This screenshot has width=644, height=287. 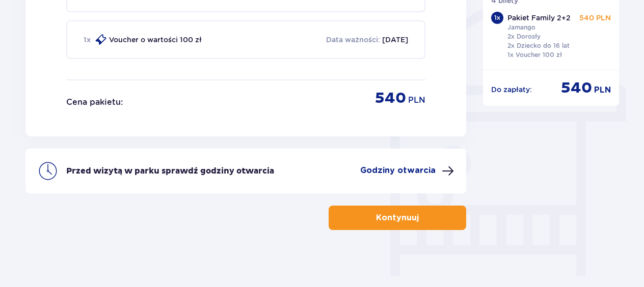 I want to click on button: Kontynuuj, so click(x=397, y=218).